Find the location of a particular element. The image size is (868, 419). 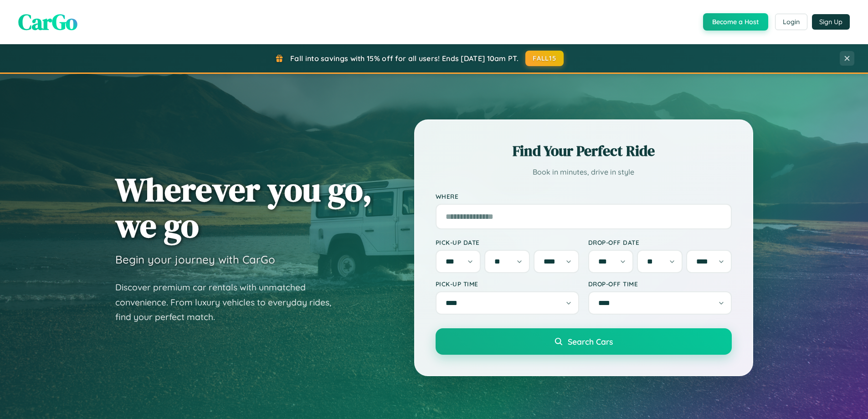

button: Sign Up is located at coordinates (831, 22).